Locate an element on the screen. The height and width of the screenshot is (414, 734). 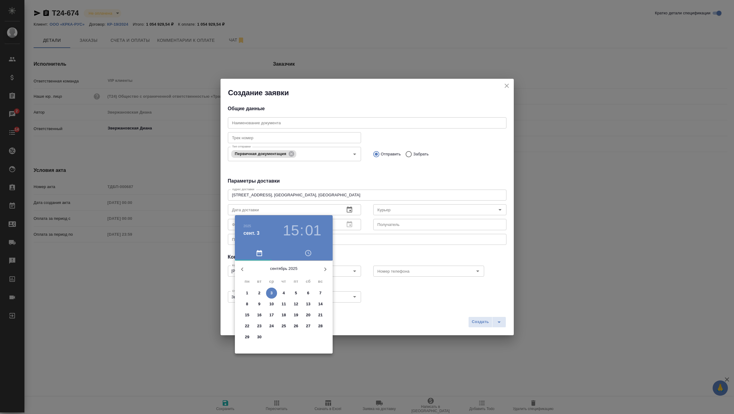
button: сент. 3 is located at coordinates (251, 233).